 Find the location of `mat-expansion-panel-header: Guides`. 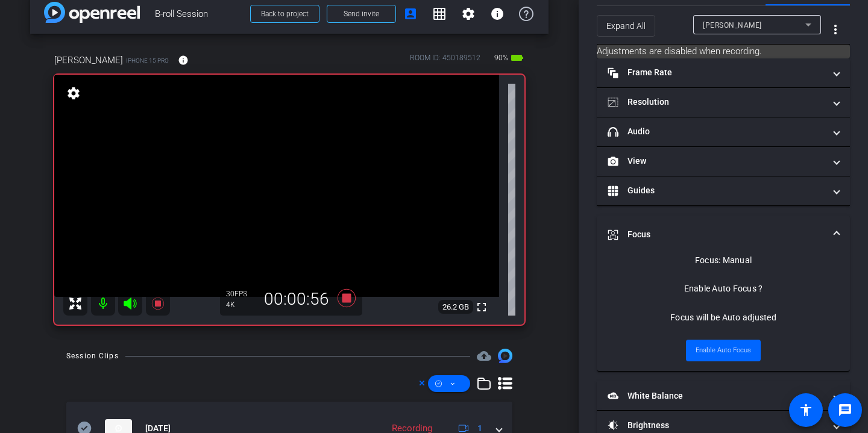

mat-expansion-panel-header: Guides is located at coordinates (723, 191).